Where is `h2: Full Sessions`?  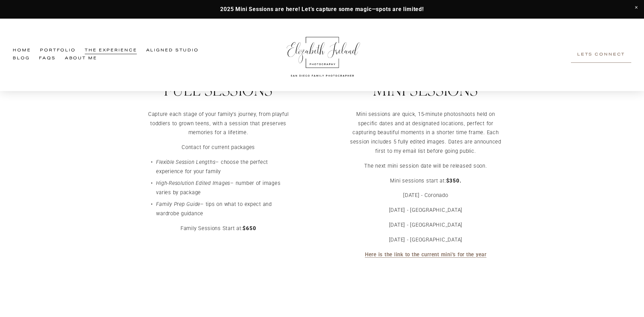 h2: Full Sessions is located at coordinates (218, 89).